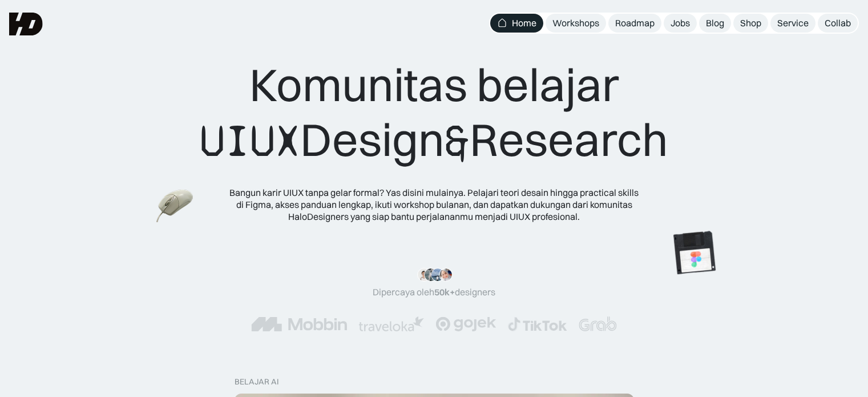 Image resolution: width=868 pixels, height=397 pixels. What do you see at coordinates (751, 23) in the screenshot?
I see `div: Shop` at bounding box center [751, 23].